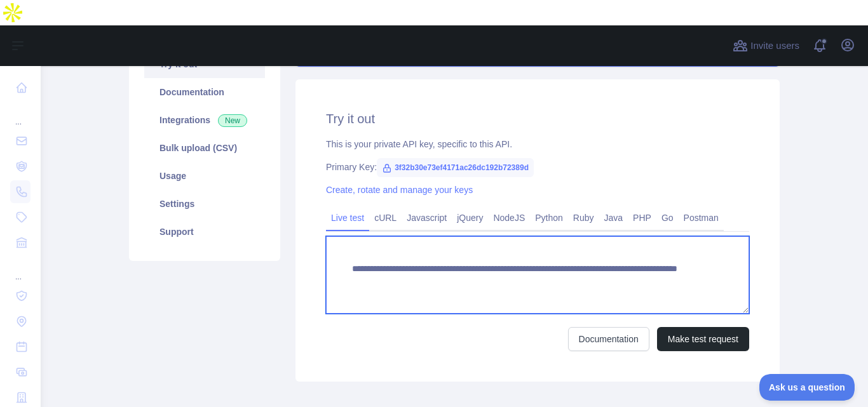 Image resolution: width=868 pixels, height=407 pixels. What do you see at coordinates (205, 204) in the screenshot?
I see `a: Settings` at bounding box center [205, 204].